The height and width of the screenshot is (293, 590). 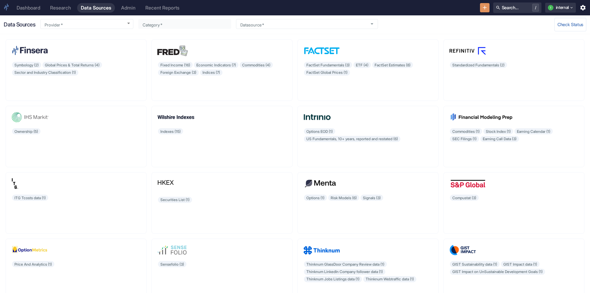 I want to click on img: fred.png, so click(x=173, y=51).